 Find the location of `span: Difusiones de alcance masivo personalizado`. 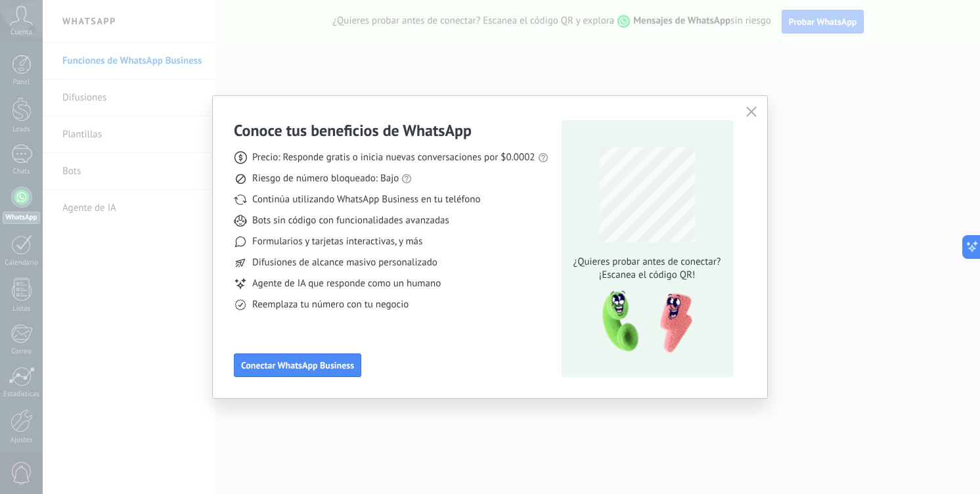

span: Difusiones de alcance masivo personalizado is located at coordinates (345, 263).